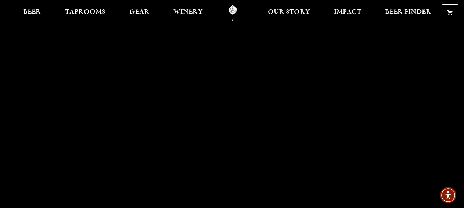  I want to click on span: Taprooms, so click(85, 12).